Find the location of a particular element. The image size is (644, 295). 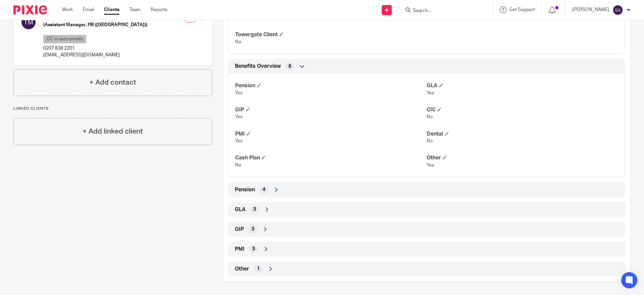

h4: Cash Plan is located at coordinates (331, 158).